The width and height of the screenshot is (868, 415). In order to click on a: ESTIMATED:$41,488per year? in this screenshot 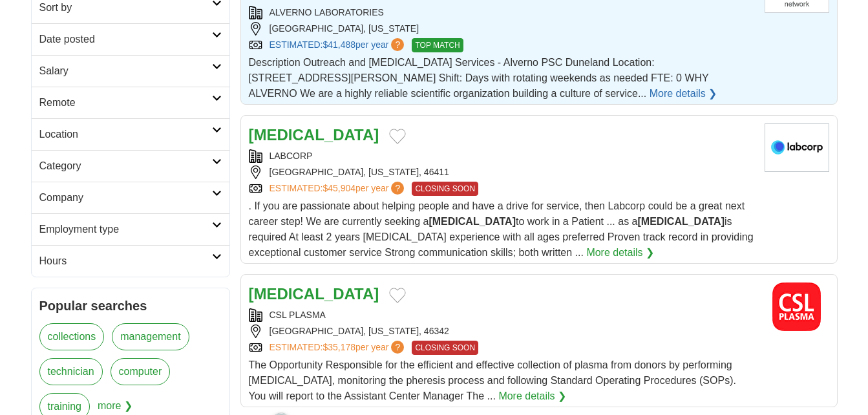, I will do `click(338, 45)`.